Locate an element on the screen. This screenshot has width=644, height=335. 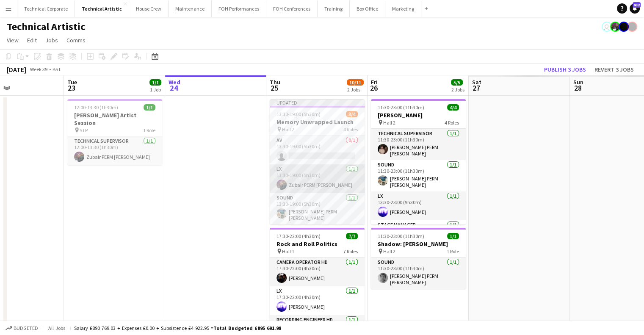
app-job-card: Updated13:30-19:00 (5h30m)3/4Memory Unwrapped Launch Hall 24 RolesAV0/113:30-19:00 (5h30m) LX1/11... is located at coordinates (318, 161).